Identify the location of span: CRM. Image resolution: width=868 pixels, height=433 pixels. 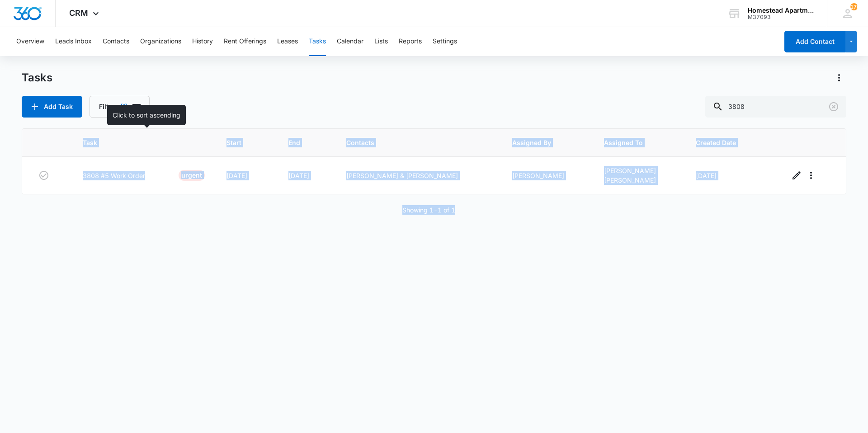
(79, 12).